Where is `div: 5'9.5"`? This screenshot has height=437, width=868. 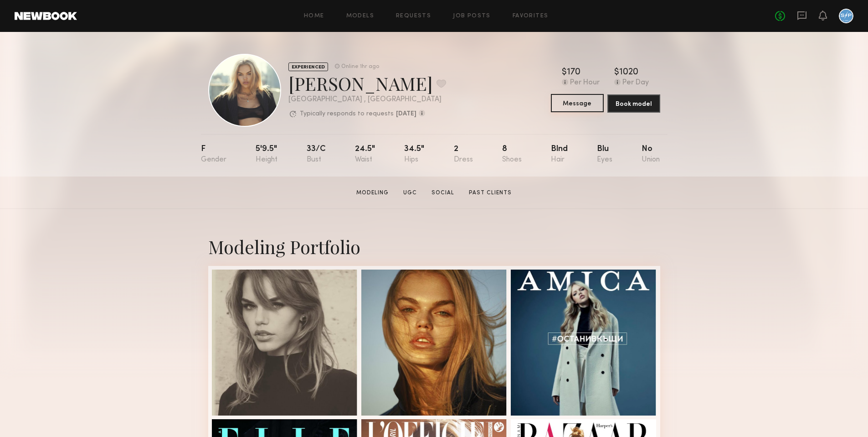
div: 5'9.5" is located at coordinates (267, 154).